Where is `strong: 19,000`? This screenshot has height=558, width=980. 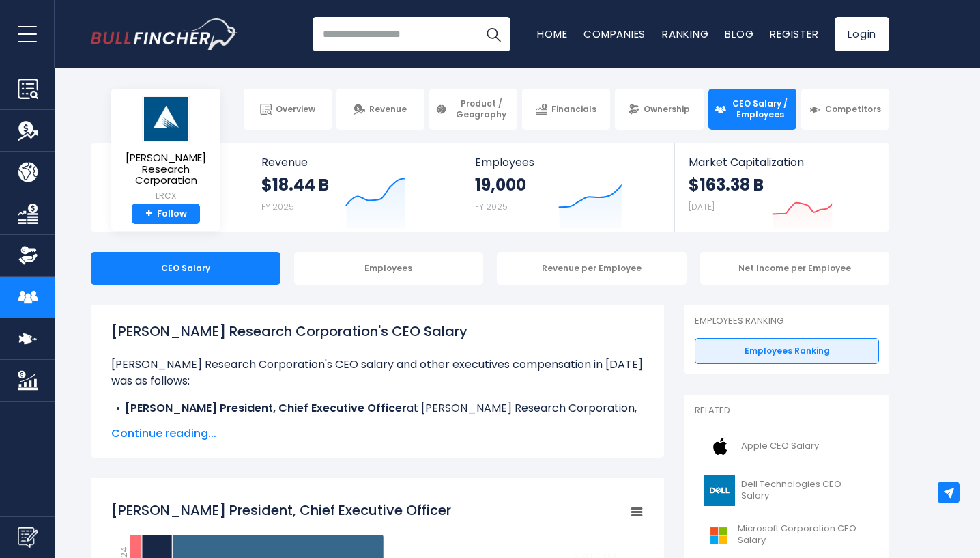
strong: 19,000 is located at coordinates (500, 184).